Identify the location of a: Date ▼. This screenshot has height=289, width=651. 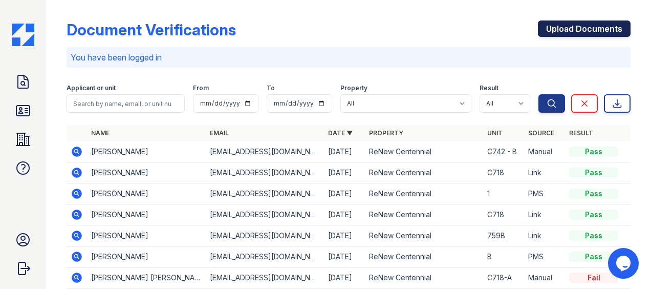
(341, 133).